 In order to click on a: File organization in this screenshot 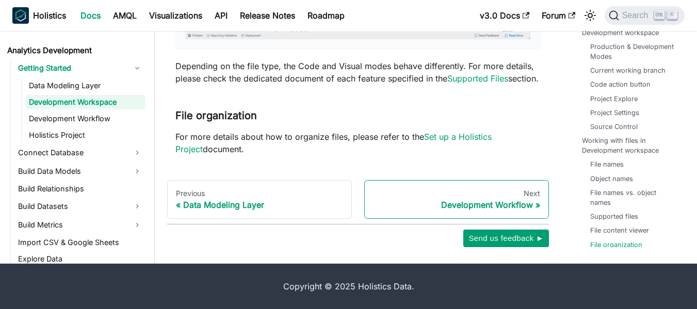, I will do `click(616, 245)`.